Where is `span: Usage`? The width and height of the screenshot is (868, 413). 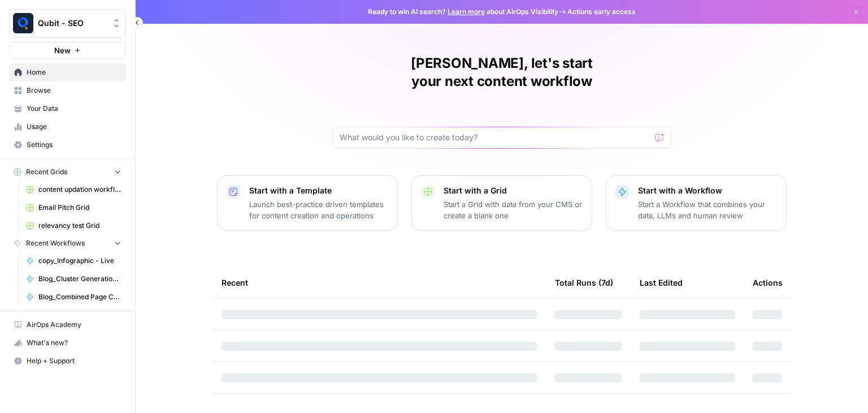
span: Usage is located at coordinates (73, 127).